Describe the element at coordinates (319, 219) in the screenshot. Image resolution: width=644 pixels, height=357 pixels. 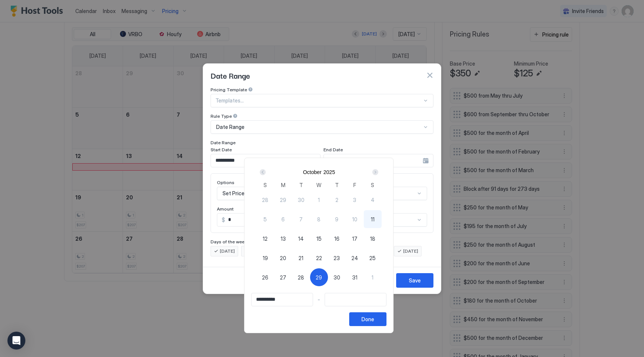
I see `button: 8` at that location.